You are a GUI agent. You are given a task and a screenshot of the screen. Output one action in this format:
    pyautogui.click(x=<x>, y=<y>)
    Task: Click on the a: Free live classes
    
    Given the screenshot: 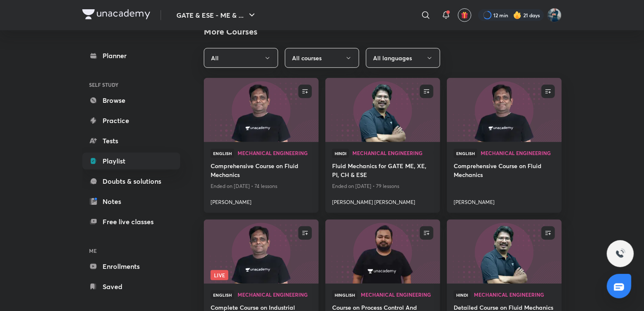 What is the action you would take?
    pyautogui.click(x=131, y=221)
    